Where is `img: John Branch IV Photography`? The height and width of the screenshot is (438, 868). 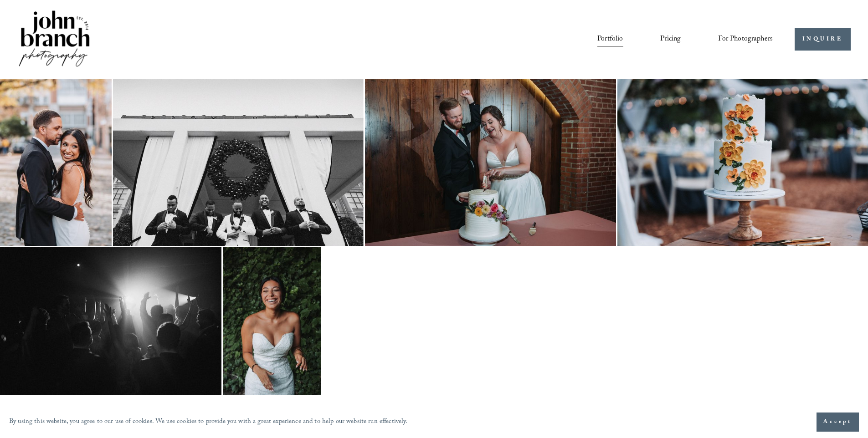 img: John Branch IV Photography is located at coordinates (55, 39).